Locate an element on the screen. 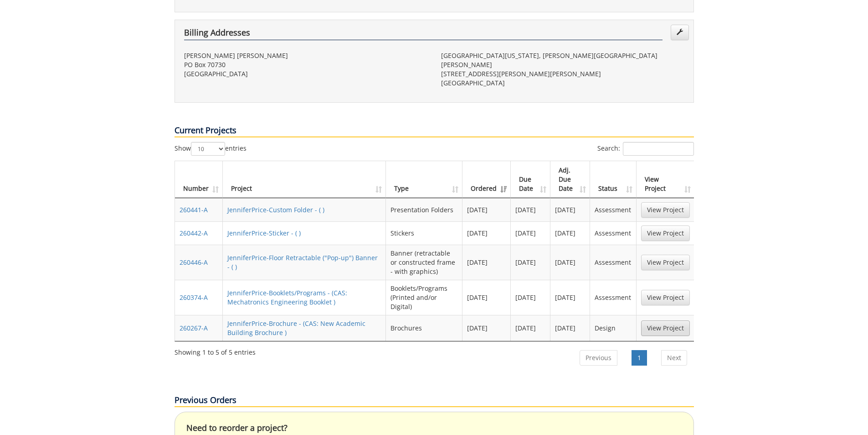  a: JenniferPrice-Booklets/Programs - (CAS: Mechatronics Engineering Booklet ) is located at coordinates (287, 297).